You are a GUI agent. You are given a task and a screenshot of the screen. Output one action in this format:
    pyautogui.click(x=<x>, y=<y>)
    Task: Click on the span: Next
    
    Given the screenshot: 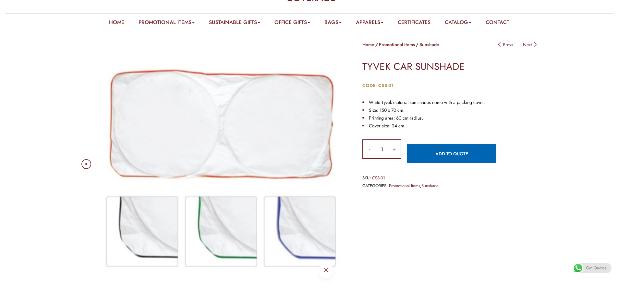 What is the action you would take?
    pyautogui.click(x=527, y=44)
    